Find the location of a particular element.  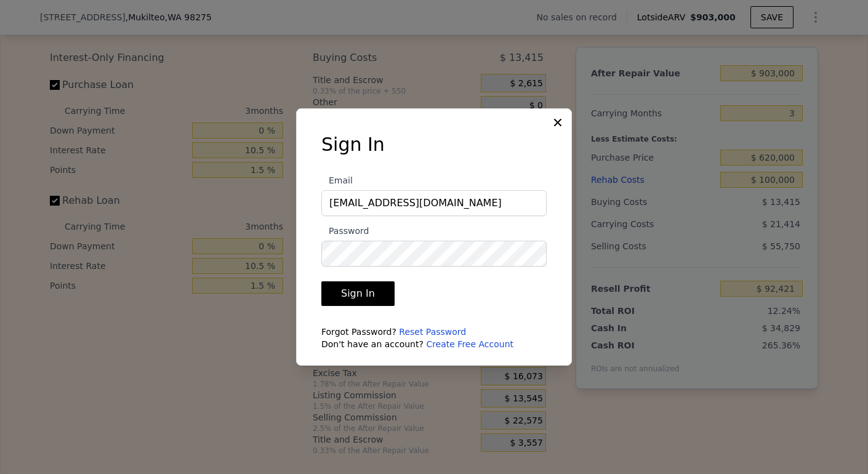

a: Reset Password is located at coordinates (432, 332).